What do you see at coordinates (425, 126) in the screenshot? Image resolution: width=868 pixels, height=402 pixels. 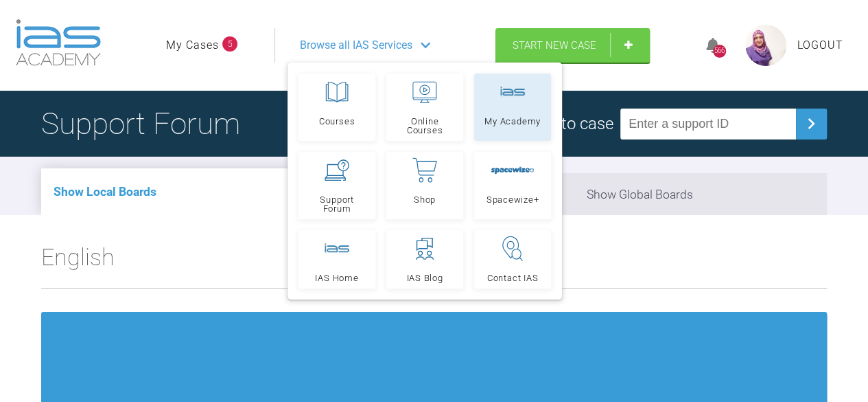 I see `span: Online Courses` at bounding box center [425, 126].